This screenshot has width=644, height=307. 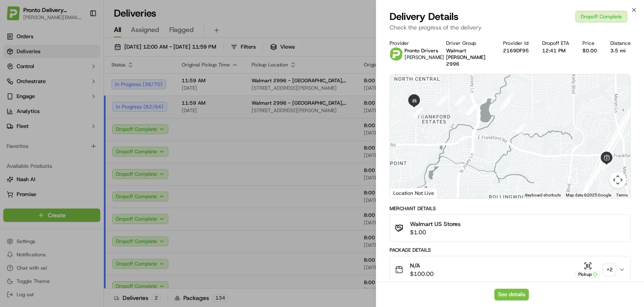 I want to click on button: Map camera controls, so click(x=618, y=180).